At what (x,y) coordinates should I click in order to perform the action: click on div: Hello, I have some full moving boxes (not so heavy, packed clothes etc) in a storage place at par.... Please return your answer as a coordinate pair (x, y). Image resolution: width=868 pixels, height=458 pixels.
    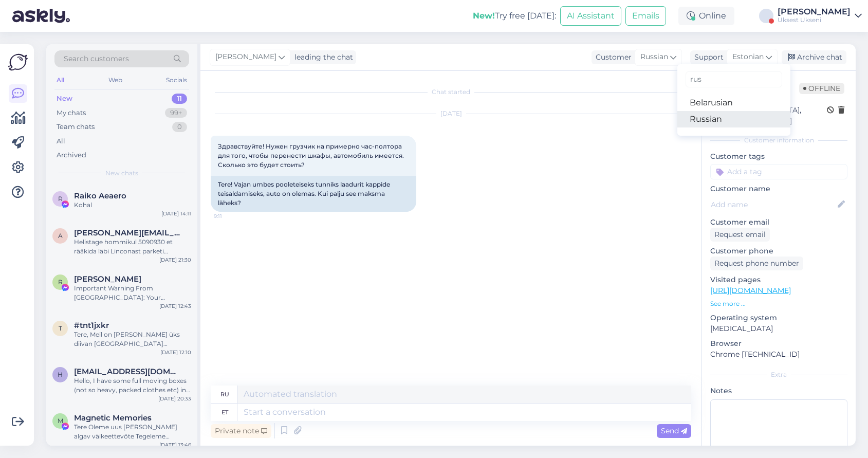
    Looking at the image, I should click on (133, 386).